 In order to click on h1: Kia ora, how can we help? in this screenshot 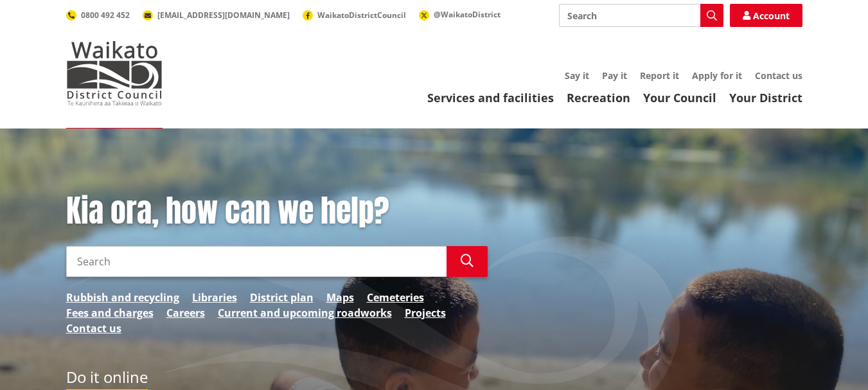, I will do `click(277, 211)`.